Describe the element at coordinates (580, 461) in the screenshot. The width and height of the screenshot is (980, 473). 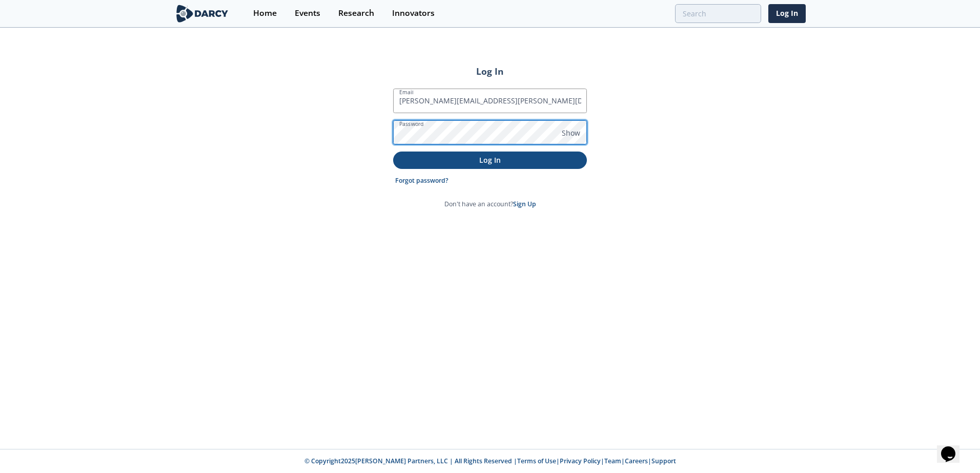
I see `a: Privacy Policy` at that location.